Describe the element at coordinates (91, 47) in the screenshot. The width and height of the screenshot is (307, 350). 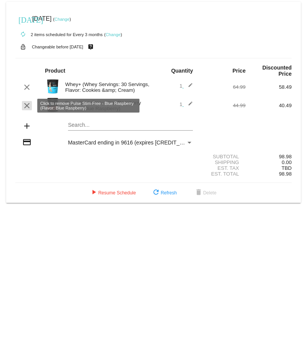
I see `mat-icon: live_help` at that location.